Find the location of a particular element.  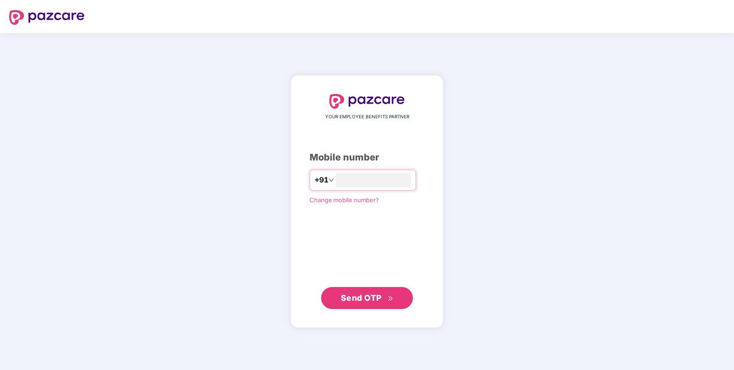

span: down is located at coordinates (331, 180).